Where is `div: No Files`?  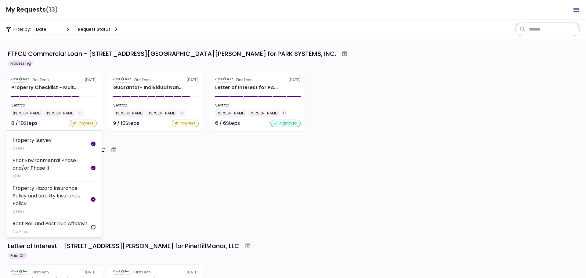
div: No Files is located at coordinates (50, 232).